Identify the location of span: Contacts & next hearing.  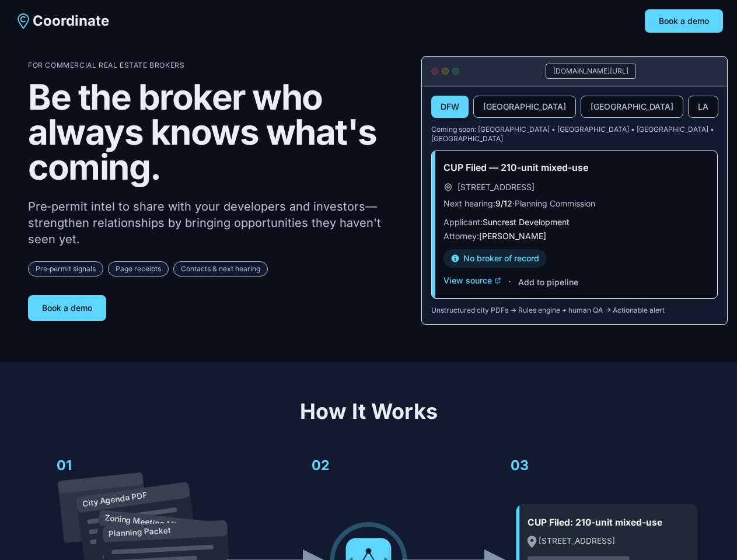
(220, 269).